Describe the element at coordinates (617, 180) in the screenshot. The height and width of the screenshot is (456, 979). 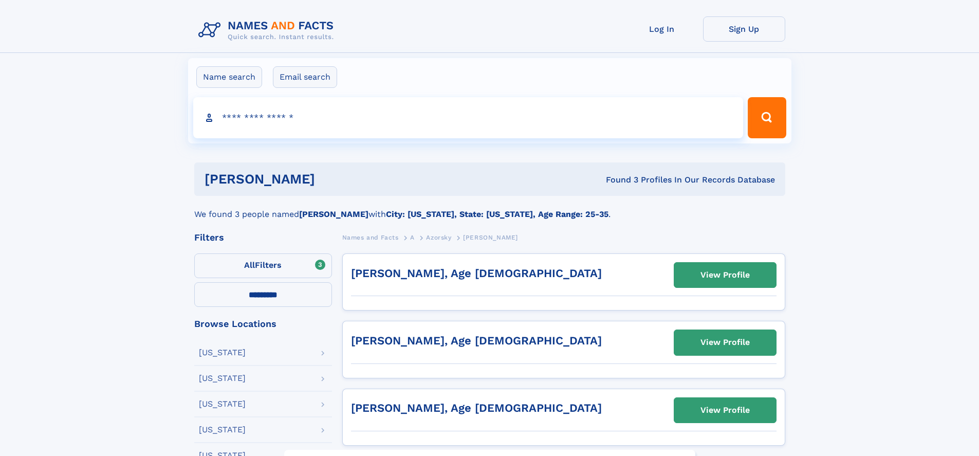
I see `div: Found 3 Profiles In Our Records Database` at that location.